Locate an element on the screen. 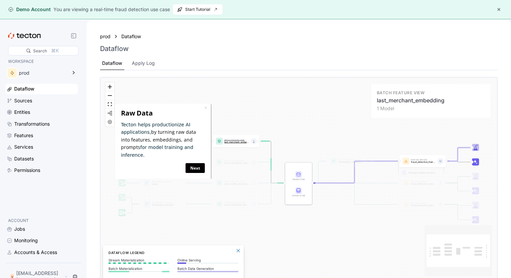 The height and width of the screenshot is (278, 511). div: Datasets is located at coordinates (24, 159).